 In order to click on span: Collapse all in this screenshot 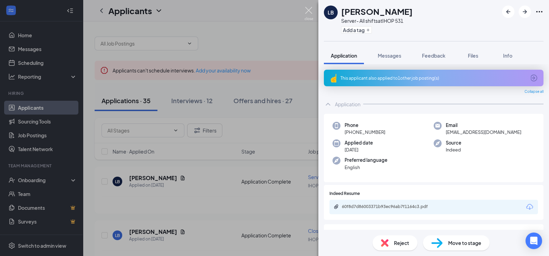, I will do `click(534, 92)`.